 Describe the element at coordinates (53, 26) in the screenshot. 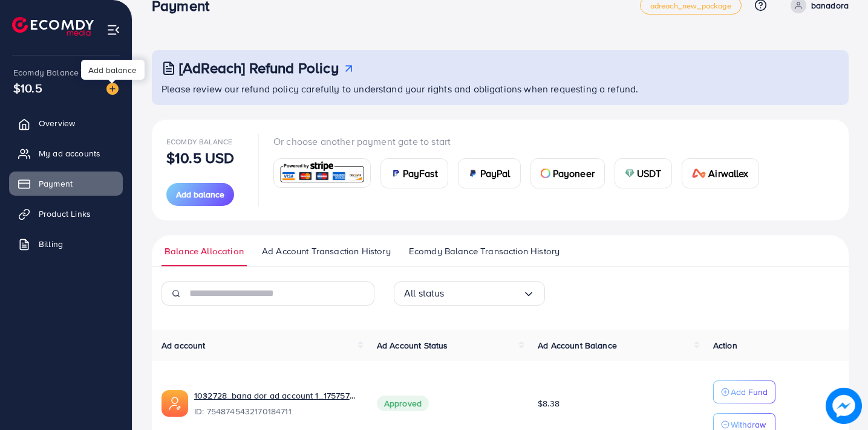

I see `img: logo` at that location.